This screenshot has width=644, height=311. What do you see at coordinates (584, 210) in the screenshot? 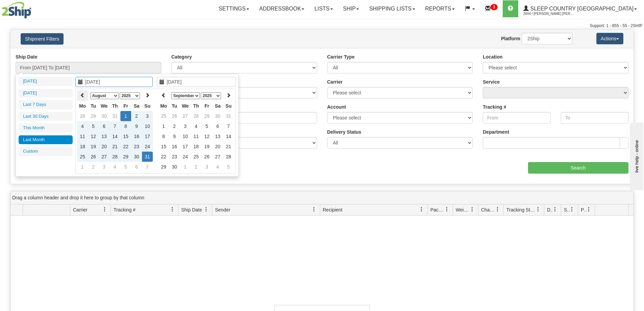
I see `span: Pickup Status` at bounding box center [584, 210].